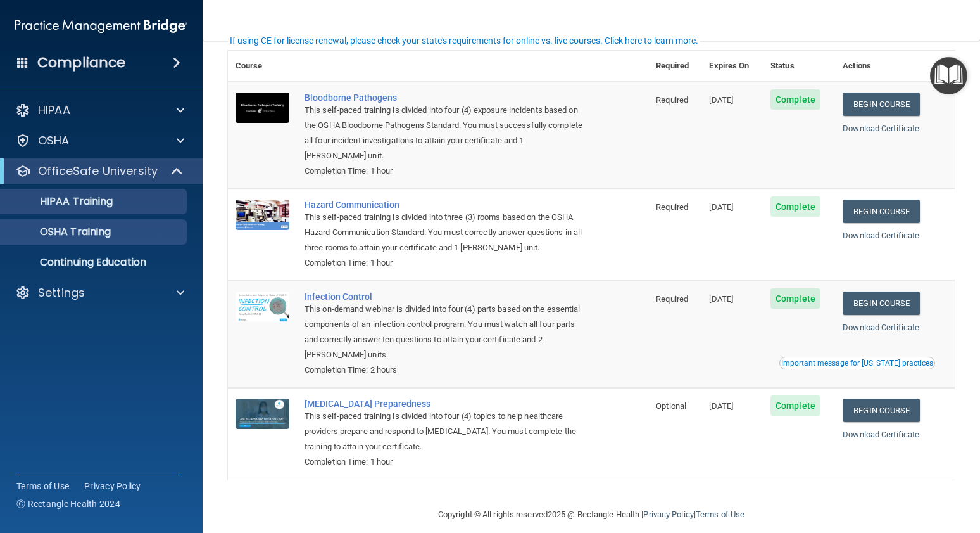 This screenshot has height=533, width=980. I want to click on th: Status, so click(799, 66).